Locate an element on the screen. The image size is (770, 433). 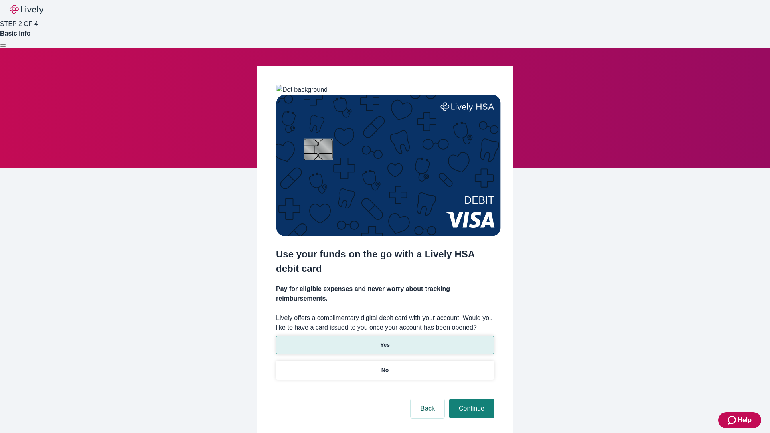
button: Continue is located at coordinates (472, 409).